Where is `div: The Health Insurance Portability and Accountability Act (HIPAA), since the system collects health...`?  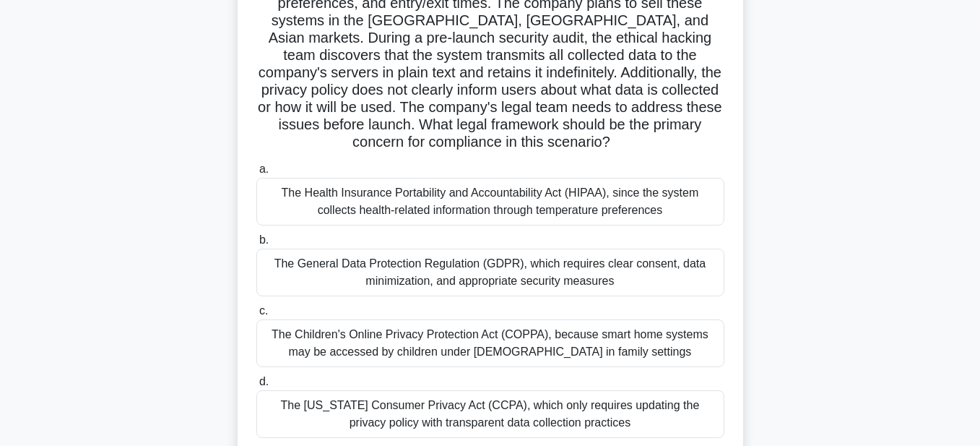
div: The Health Insurance Portability and Accountability Act (HIPAA), since the system collects health... is located at coordinates (490, 202).